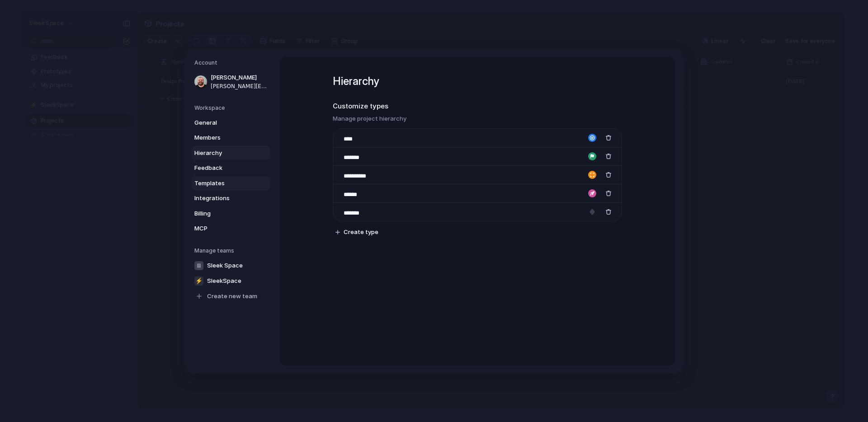 This screenshot has height=422, width=868. Describe the element at coordinates (357, 232) in the screenshot. I see `button: Create type` at that location.